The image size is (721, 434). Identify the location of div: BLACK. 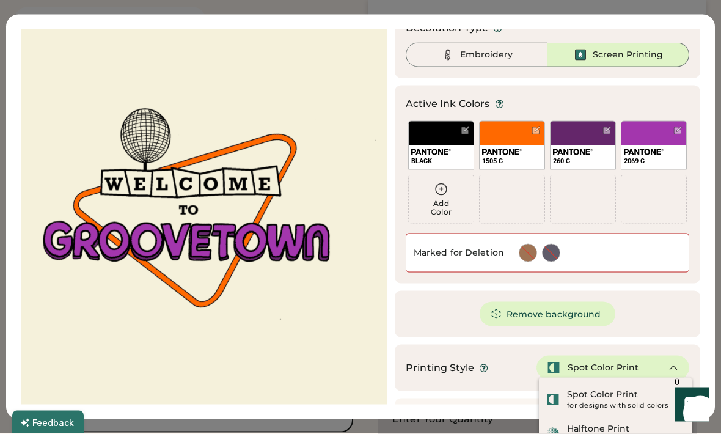
(441, 161).